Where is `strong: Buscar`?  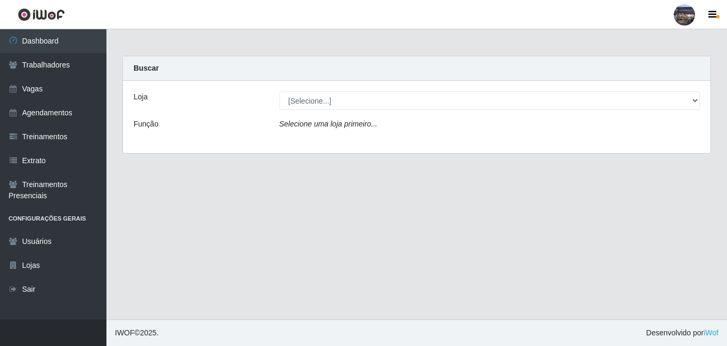 strong: Buscar is located at coordinates (146, 68).